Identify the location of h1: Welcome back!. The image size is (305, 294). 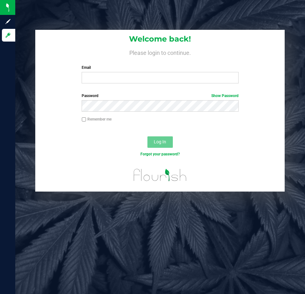
(160, 39).